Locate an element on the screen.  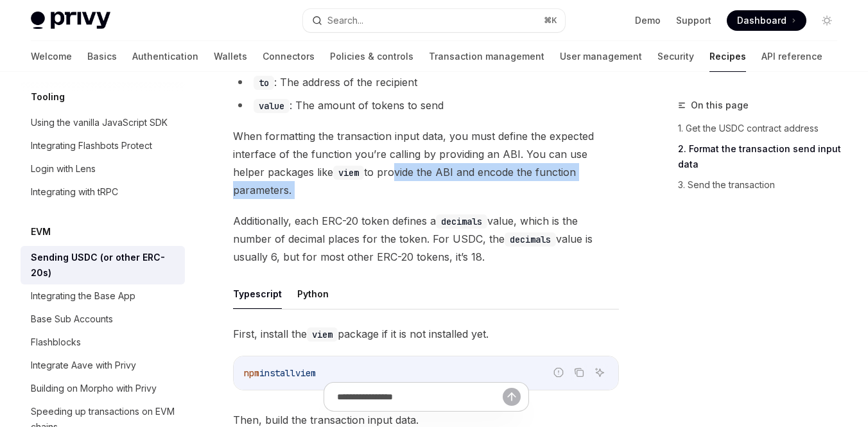
span: ⌘ K is located at coordinates (550, 21).